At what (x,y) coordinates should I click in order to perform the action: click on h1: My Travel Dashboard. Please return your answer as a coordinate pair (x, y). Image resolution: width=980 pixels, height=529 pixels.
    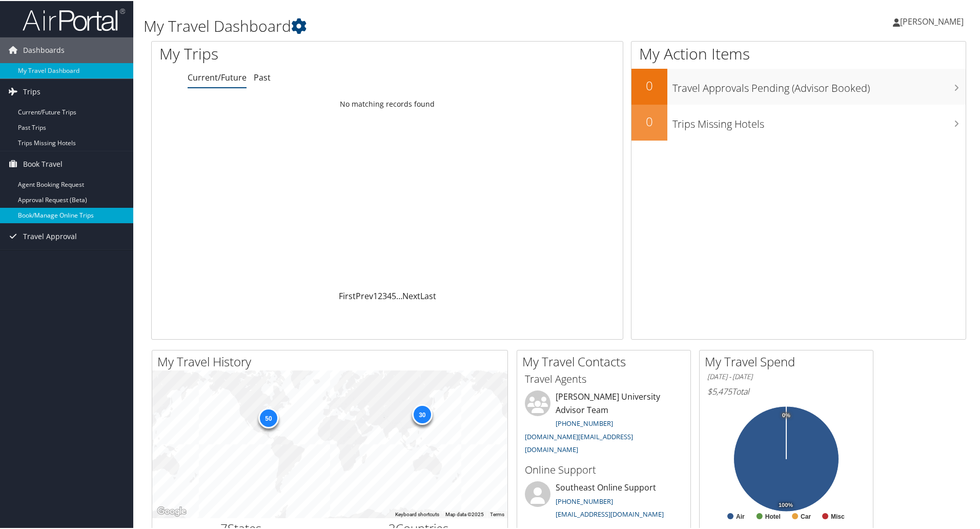
    Looking at the image, I should click on (420, 25).